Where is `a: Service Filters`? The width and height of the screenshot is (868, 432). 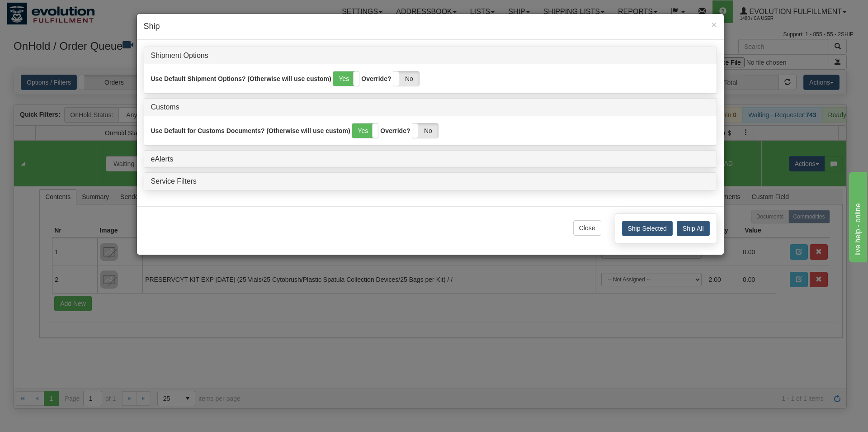
a: Service Filters is located at coordinates (174, 181).